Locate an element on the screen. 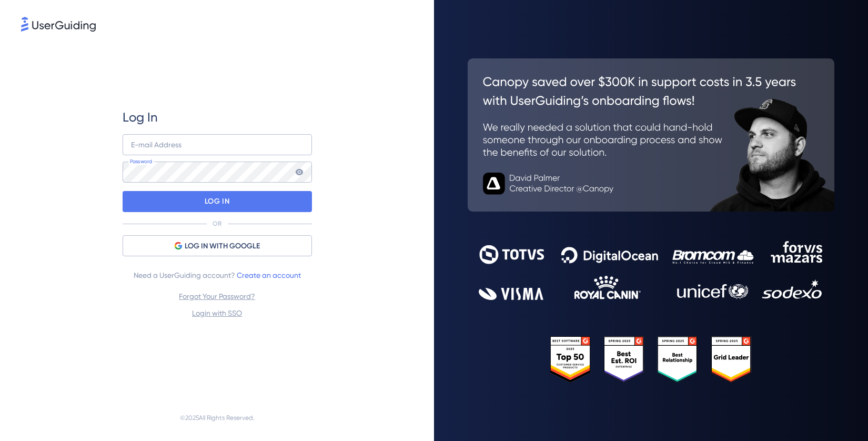  span: Need a UserGuiding account? is located at coordinates (217, 275).